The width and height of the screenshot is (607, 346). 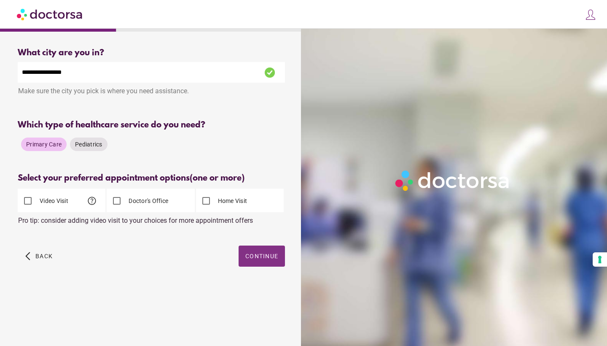 I want to click on div: Which type of healthcare service do you need?, so click(x=151, y=125).